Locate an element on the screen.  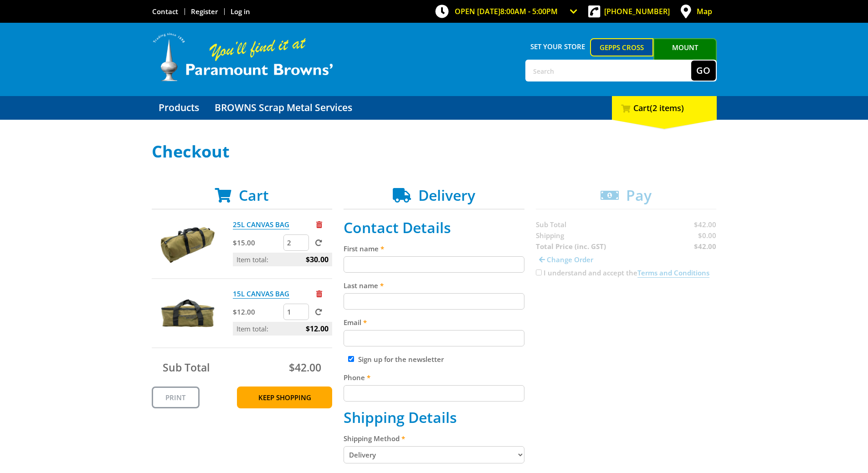
label: Sign up for the newsletter is located at coordinates (401, 360).